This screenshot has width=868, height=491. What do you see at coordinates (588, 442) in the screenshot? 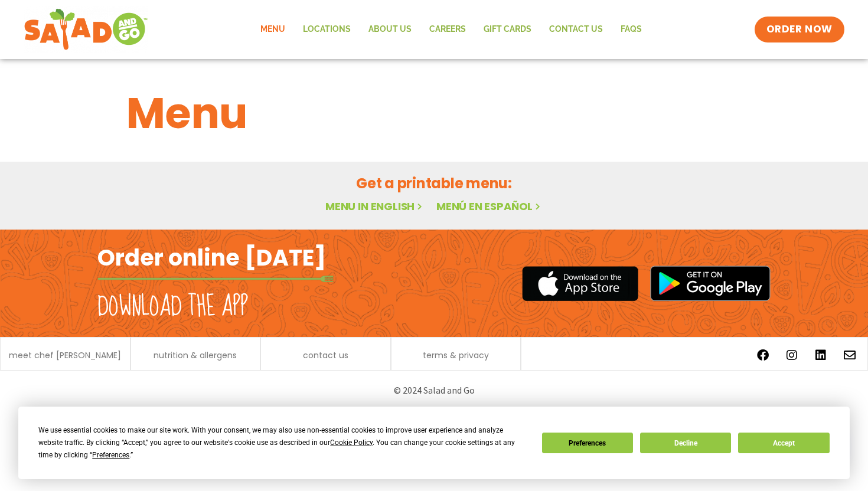
I see `button: Preferences` at bounding box center [588, 442].